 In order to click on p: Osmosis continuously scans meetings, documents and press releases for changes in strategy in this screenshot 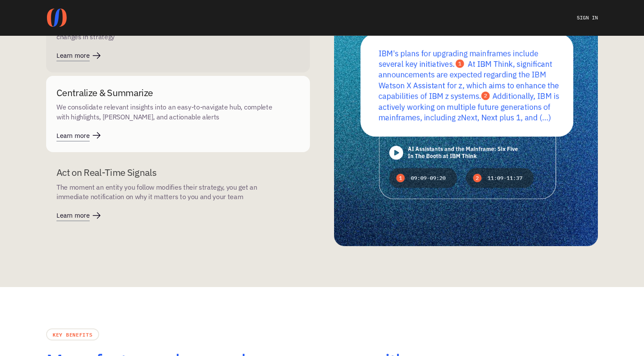, I will do `click(166, 31)`.